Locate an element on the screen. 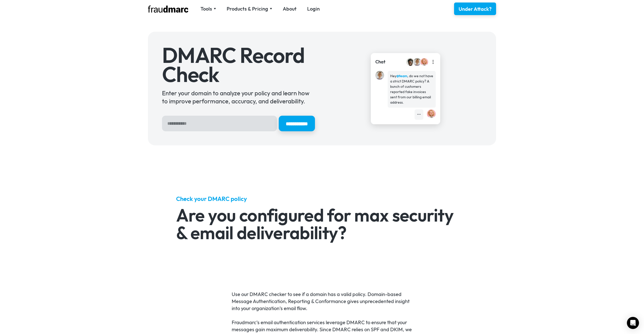 The width and height of the screenshot is (644, 334). div: Under Attack? is located at coordinates (475, 9).